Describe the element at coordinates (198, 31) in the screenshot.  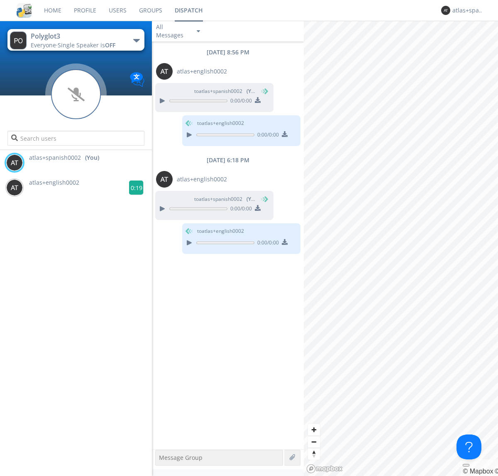
I see `img: caret-down-sm.svg` at that location.